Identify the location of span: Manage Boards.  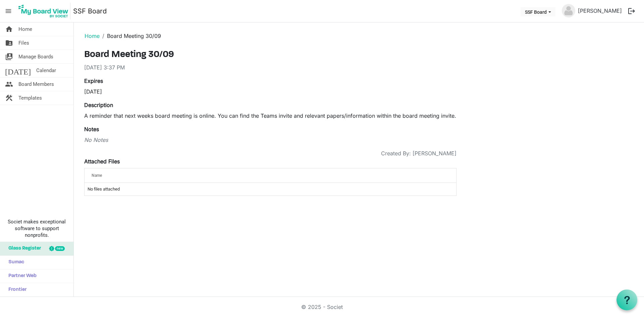
(36, 57).